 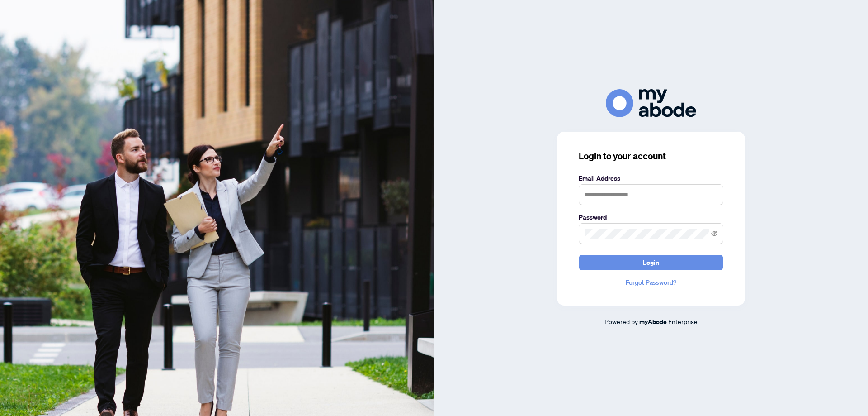 I want to click on a: myAbode, so click(x=653, y=322).